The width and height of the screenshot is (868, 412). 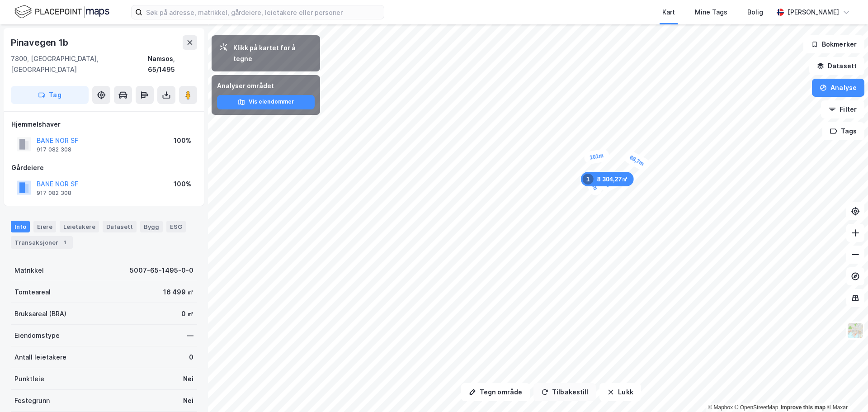 What do you see at coordinates (172, 65) in the screenshot?
I see `div: Namsos, 65/1495` at bounding box center [172, 65].